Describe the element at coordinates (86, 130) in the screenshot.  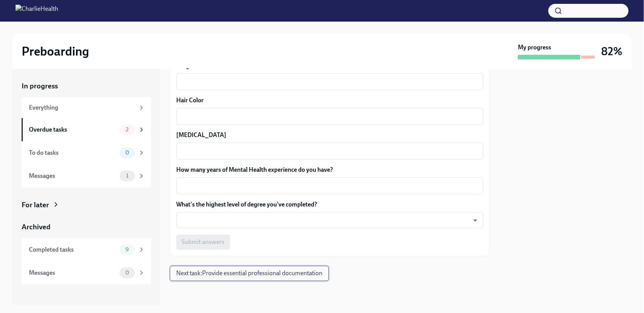
I see `a: Overdue tasks2` at that location.